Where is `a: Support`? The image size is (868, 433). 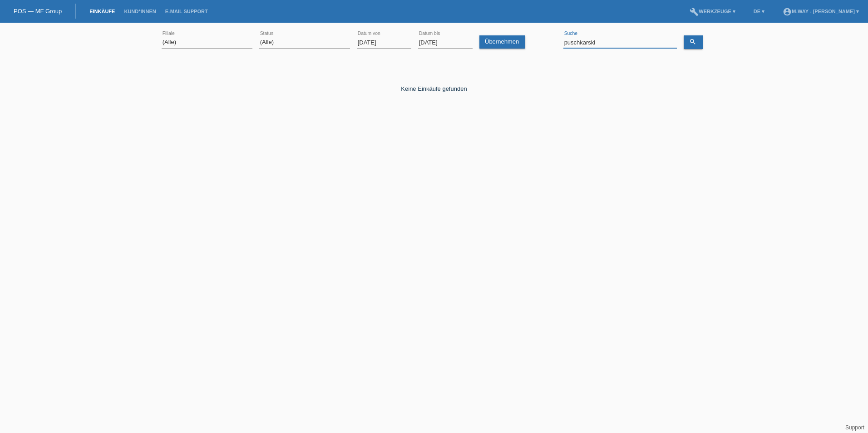 a: Support is located at coordinates (855, 428).